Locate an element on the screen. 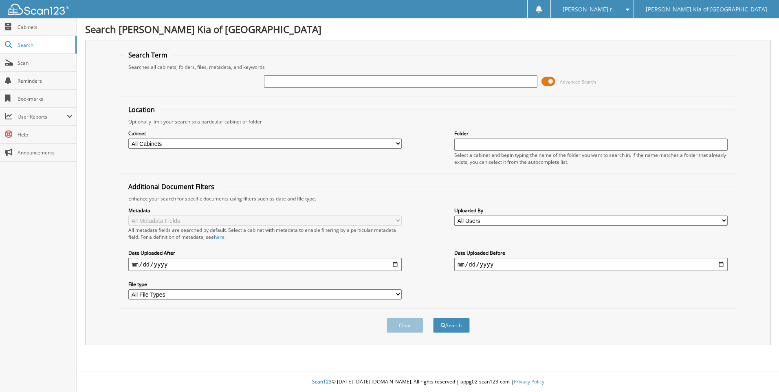 The image size is (779, 392). legend: Search Term is located at coordinates (148, 55).